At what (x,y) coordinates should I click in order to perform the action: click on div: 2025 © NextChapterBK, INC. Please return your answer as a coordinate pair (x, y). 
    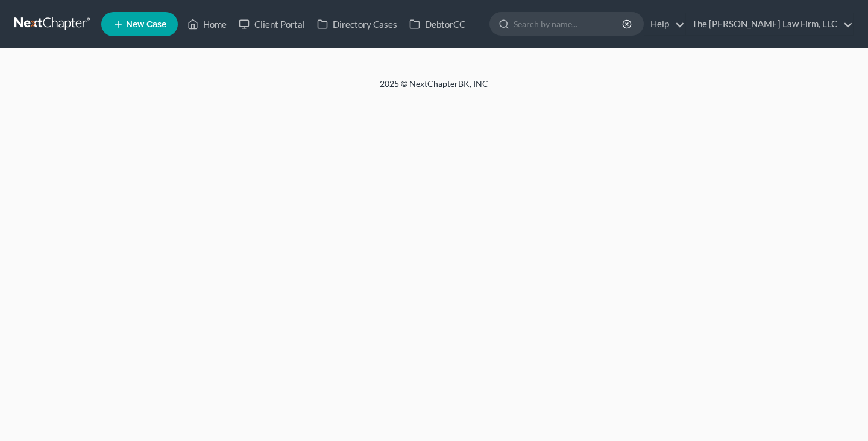
    Looking at the image, I should click on (434, 89).